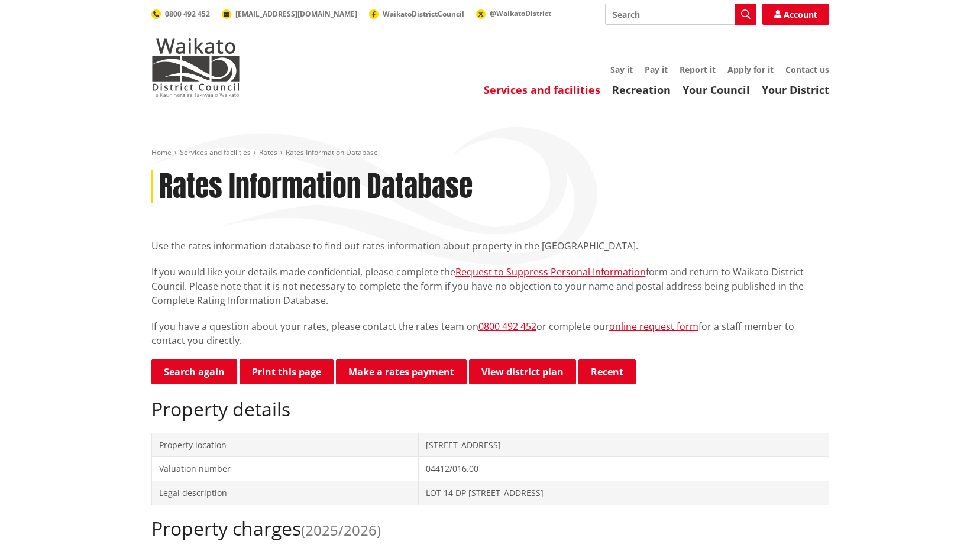 The width and height of the screenshot is (980, 551). What do you see at coordinates (490, 409) in the screenshot?
I see `h2: Property details` at bounding box center [490, 409].